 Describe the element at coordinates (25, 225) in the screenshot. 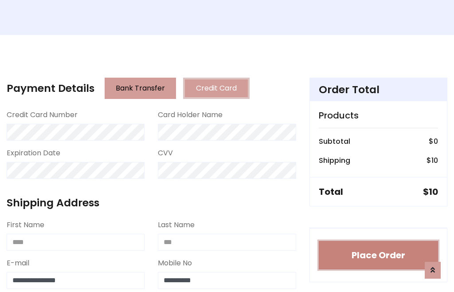

I see `label: First Name` at that location.